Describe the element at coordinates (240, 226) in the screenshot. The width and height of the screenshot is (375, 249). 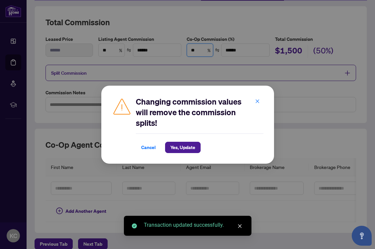
I see `a: Close` at that location.